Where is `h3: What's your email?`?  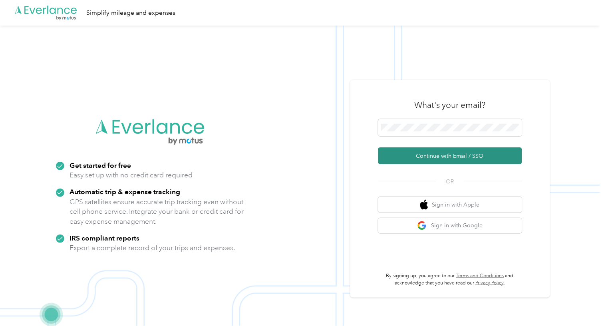 h3: What's your email? is located at coordinates (450, 105).